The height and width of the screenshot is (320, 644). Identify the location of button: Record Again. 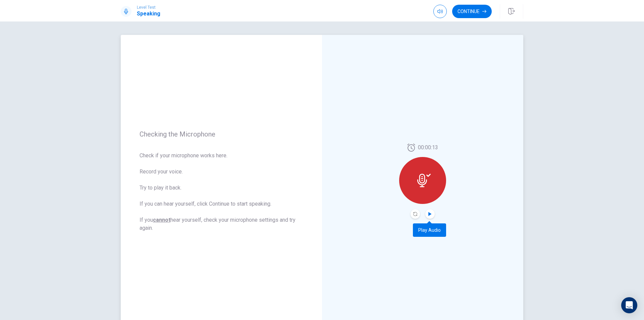
(415, 214).